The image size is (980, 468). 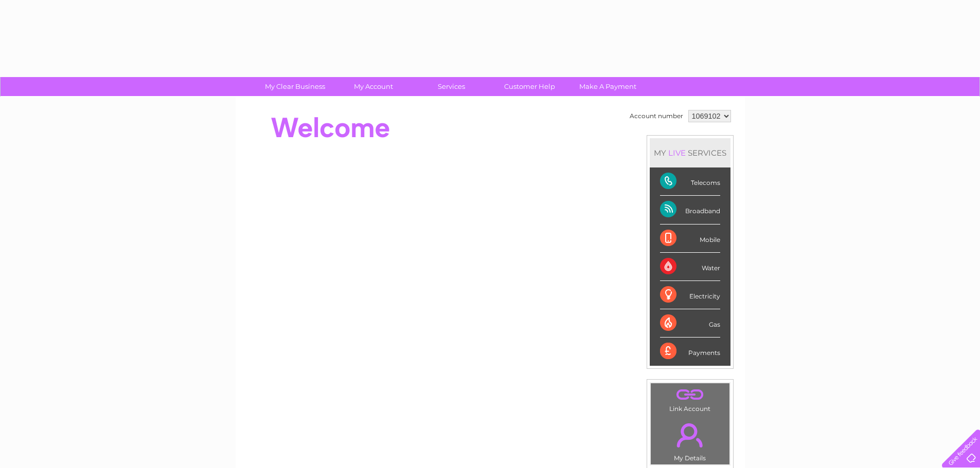 What do you see at coordinates (689, 181) in the screenshot?
I see `div: Telecoms` at bounding box center [689, 181].